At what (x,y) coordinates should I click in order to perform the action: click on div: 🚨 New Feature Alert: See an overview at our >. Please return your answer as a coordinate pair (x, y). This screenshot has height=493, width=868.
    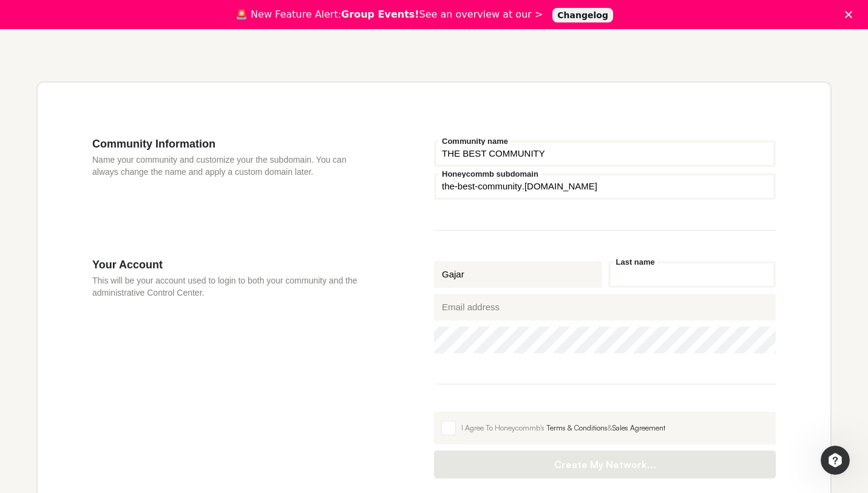
    Looking at the image, I should click on (389, 14).